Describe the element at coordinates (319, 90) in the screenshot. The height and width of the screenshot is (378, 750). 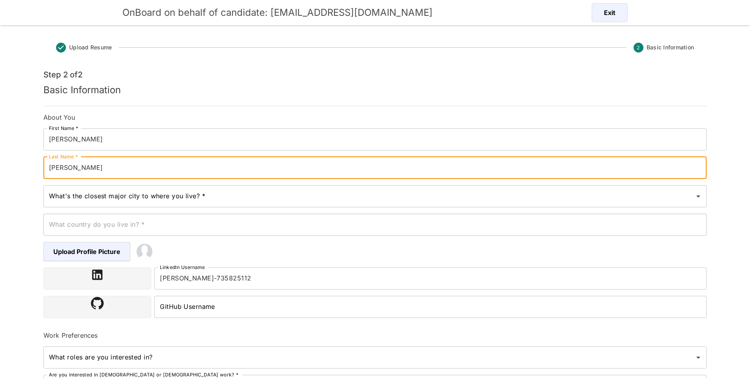
I see `h5: Basic Information` at that location.